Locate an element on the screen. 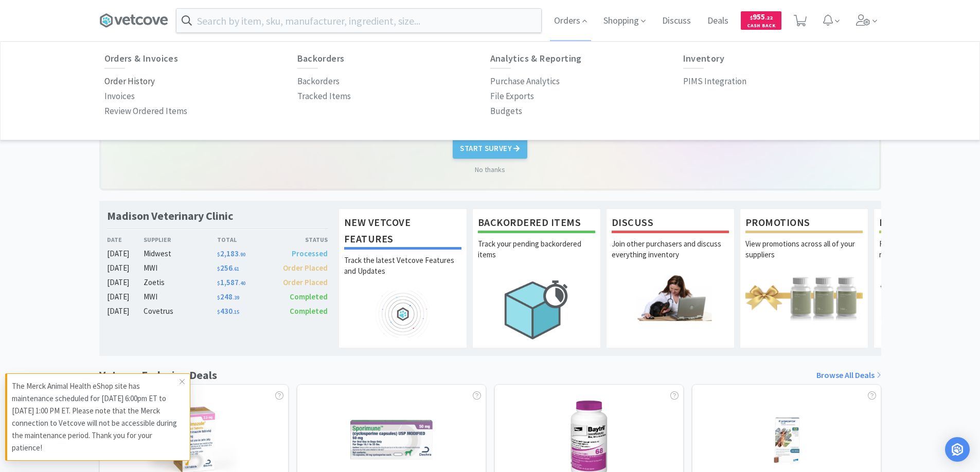 This screenshot has width=980, height=472. a: Review Ordered Items is located at coordinates (145, 111).